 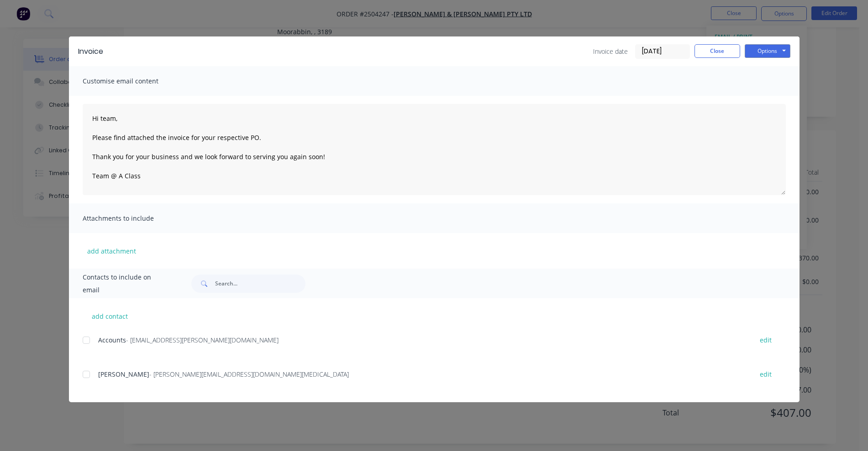 What do you see at coordinates (717, 51) in the screenshot?
I see `button: Close` at bounding box center [717, 51].